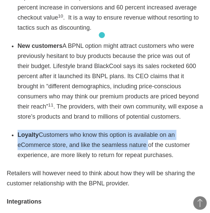  What do you see at coordinates (110, 145) in the screenshot?
I see `li: Customers who know this option is available on an eCommerce store, and like the seamless nature o...` at bounding box center [110, 145].